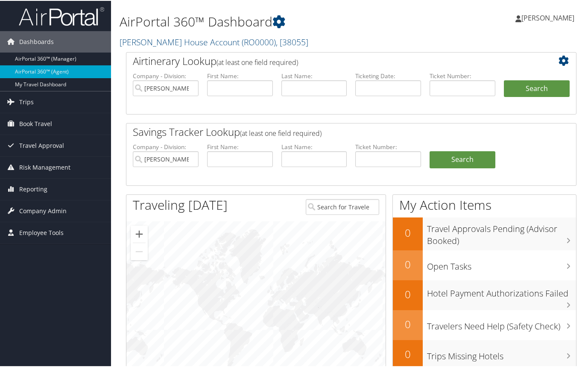 The height and width of the screenshot is (367, 588). What do you see at coordinates (484, 232) in the screenshot?
I see `a: 0Travel Approvals Pending (Advisor Booked)` at bounding box center [484, 232].